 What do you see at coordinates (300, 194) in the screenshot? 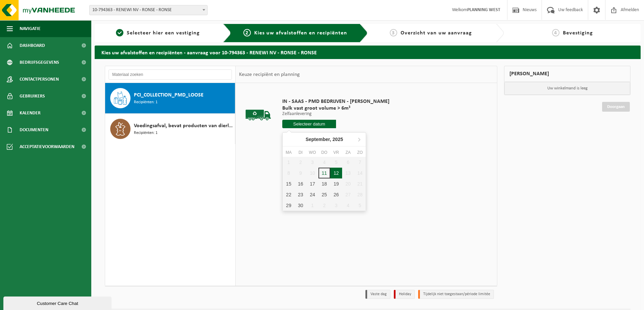
I see `div: 23` at bounding box center [300, 194].